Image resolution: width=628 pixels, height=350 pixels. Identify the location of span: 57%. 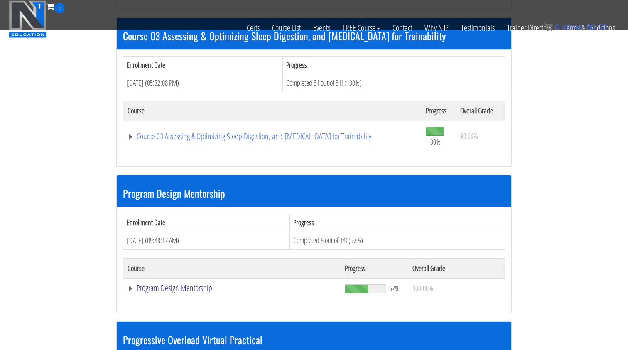
(394, 288).